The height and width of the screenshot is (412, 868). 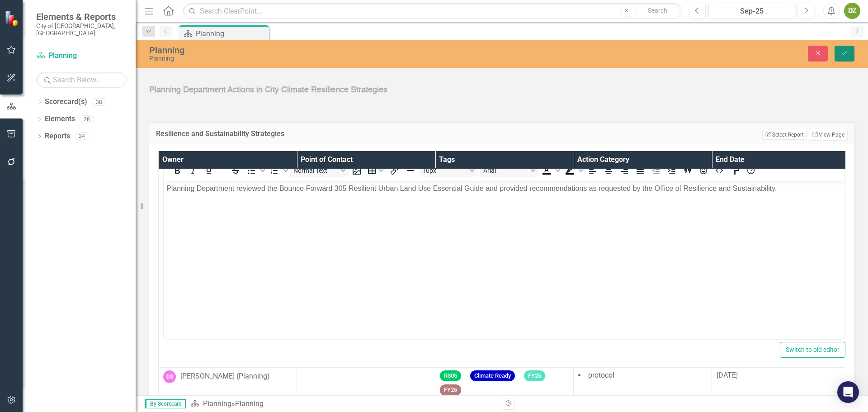 What do you see at coordinates (534, 376) in the screenshot?
I see `span: FY25` at bounding box center [534, 376].